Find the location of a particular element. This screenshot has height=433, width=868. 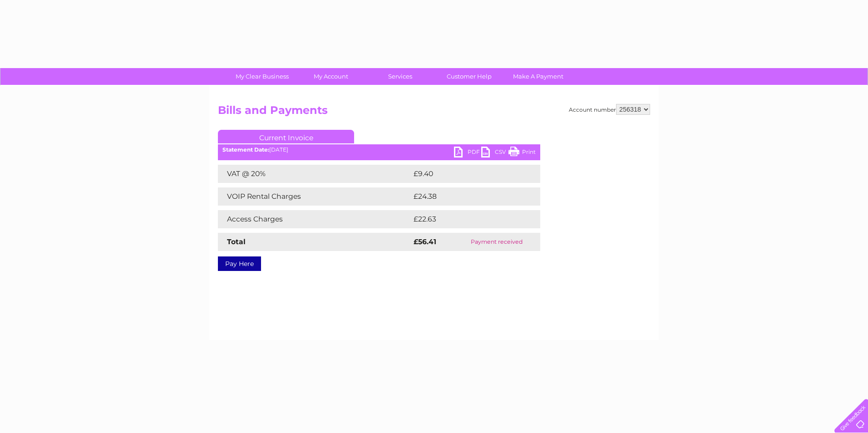

a: My Account is located at coordinates (330, 76).